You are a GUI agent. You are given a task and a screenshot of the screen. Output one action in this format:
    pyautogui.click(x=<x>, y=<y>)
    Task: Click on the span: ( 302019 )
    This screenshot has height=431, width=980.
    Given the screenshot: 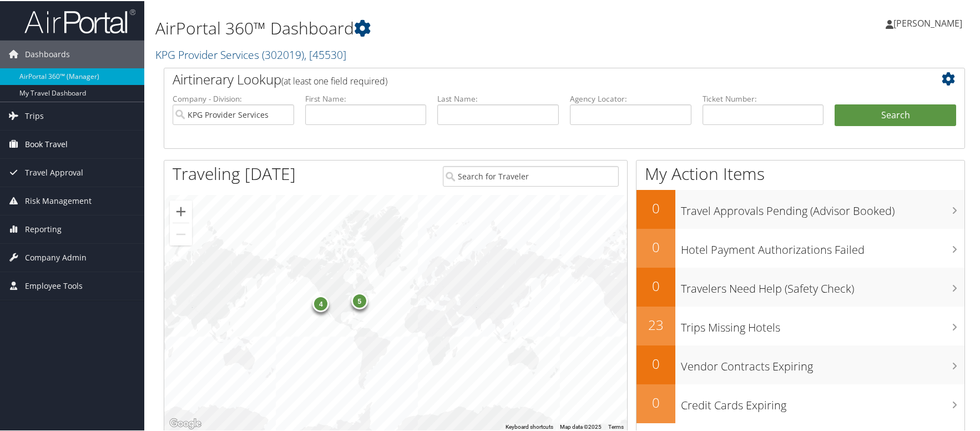 What is the action you would take?
    pyautogui.click(x=283, y=54)
    